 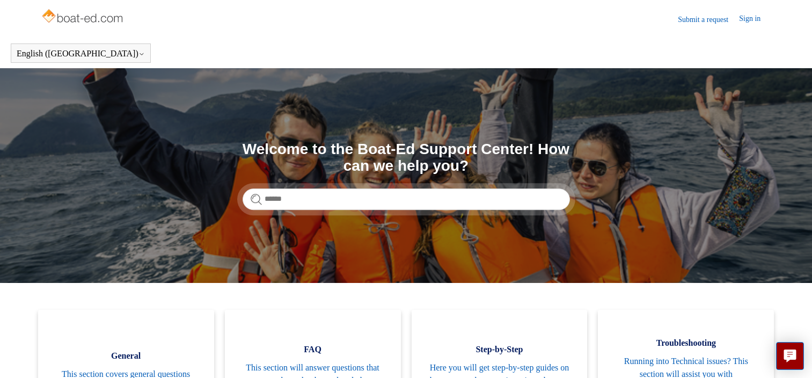 What do you see at coordinates (406, 158) in the screenshot?
I see `h1: Welcome to the Boat-Ed Support Center! How can we help you?` at bounding box center [406, 158].